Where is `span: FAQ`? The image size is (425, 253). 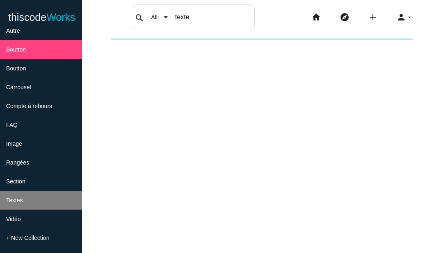
span: FAQ is located at coordinates (12, 125).